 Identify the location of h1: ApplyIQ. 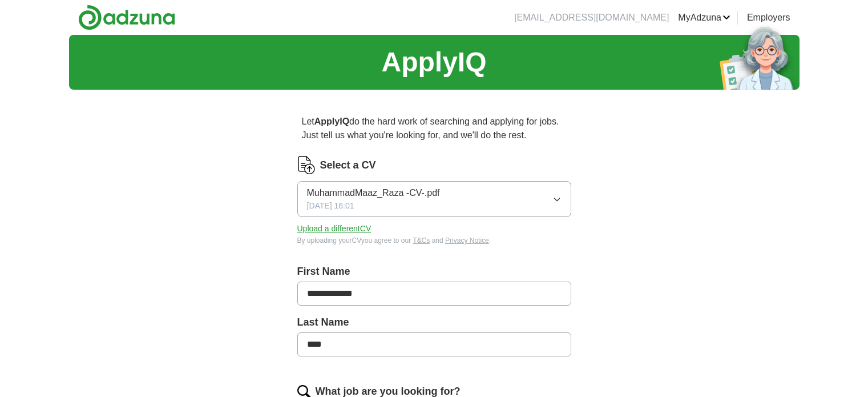
(434, 62).